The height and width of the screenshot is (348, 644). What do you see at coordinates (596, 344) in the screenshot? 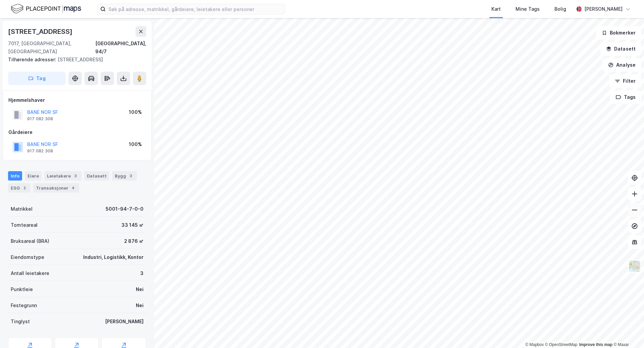
I see `a: Improve this map` at bounding box center [596, 344].